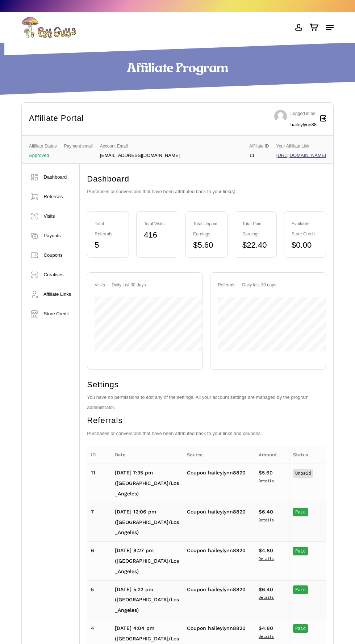 The image size is (355, 644). What do you see at coordinates (206, 179) in the screenshot?
I see `h2: Dashboard` at bounding box center [206, 179].